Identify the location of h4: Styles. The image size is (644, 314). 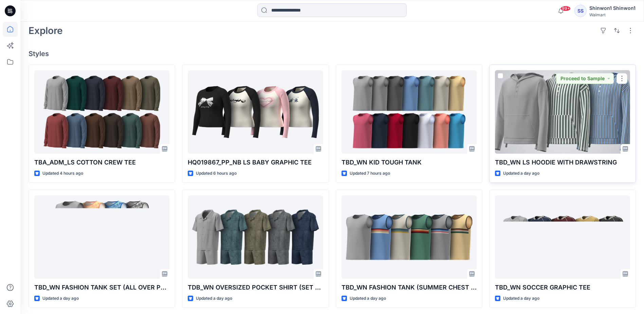
(332, 54).